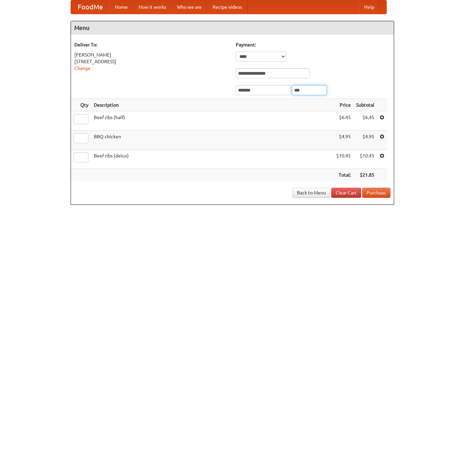  What do you see at coordinates (343, 105) in the screenshot?
I see `th: Price` at bounding box center [343, 105].